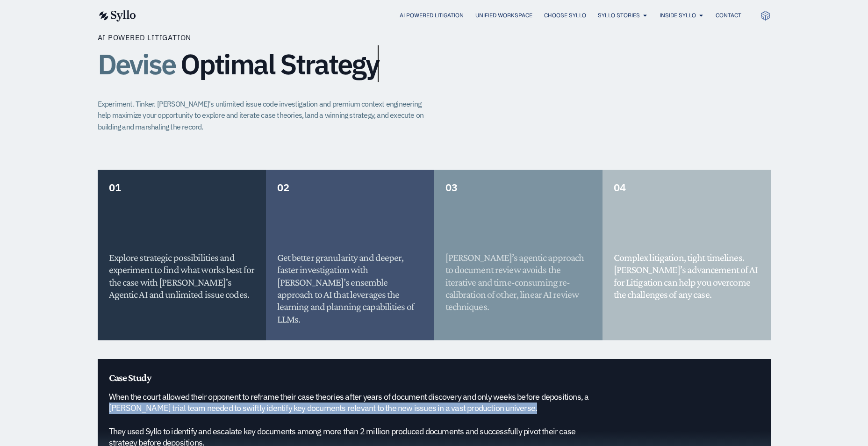 This screenshot has width=868, height=446. What do you see at coordinates (728, 15) in the screenshot?
I see `span: Contact` at bounding box center [728, 15].